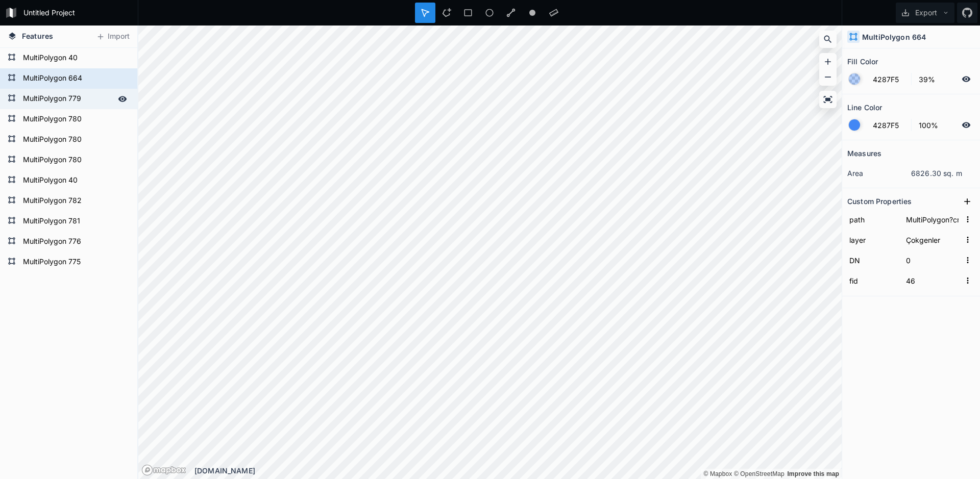  Describe the element at coordinates (943, 173) in the screenshot. I see `dd: 6826.30 sq. m` at that location.